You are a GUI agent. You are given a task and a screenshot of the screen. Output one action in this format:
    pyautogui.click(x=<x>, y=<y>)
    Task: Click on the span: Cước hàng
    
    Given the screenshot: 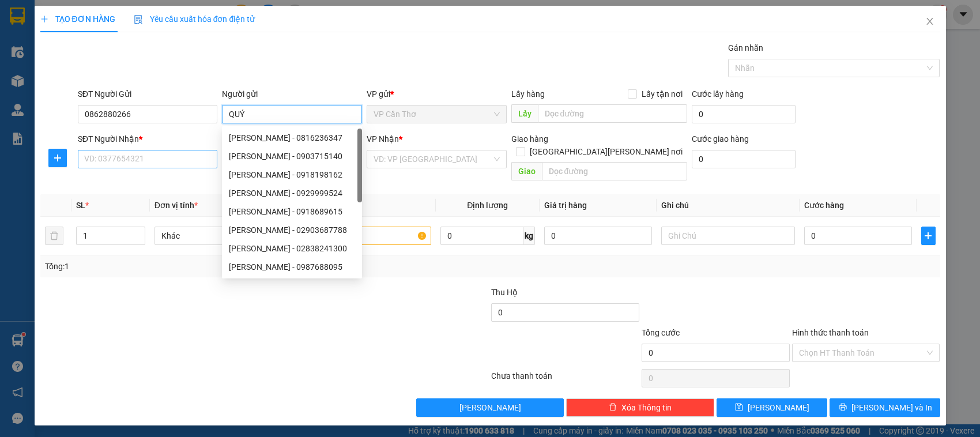 What is the action you would take?
    pyautogui.click(x=823, y=205)
    